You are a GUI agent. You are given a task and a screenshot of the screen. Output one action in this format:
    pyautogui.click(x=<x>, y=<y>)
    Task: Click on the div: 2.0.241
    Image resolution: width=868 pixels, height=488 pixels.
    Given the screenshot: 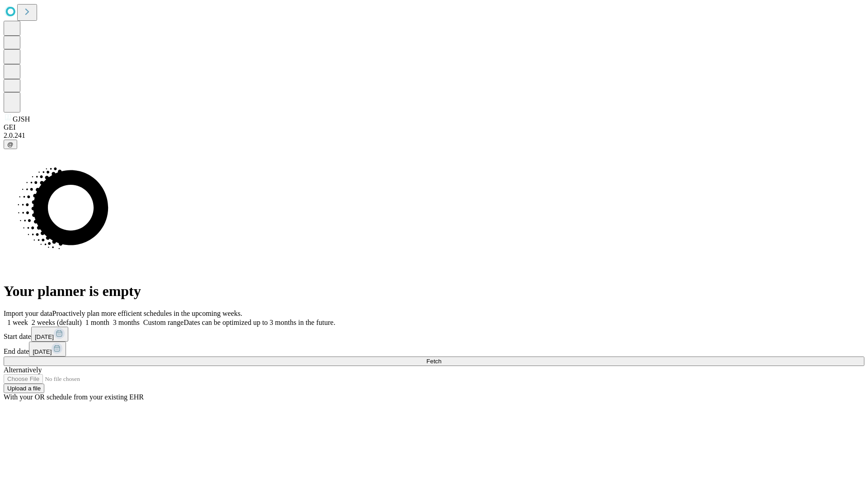 What is the action you would take?
    pyautogui.click(x=434, y=136)
    